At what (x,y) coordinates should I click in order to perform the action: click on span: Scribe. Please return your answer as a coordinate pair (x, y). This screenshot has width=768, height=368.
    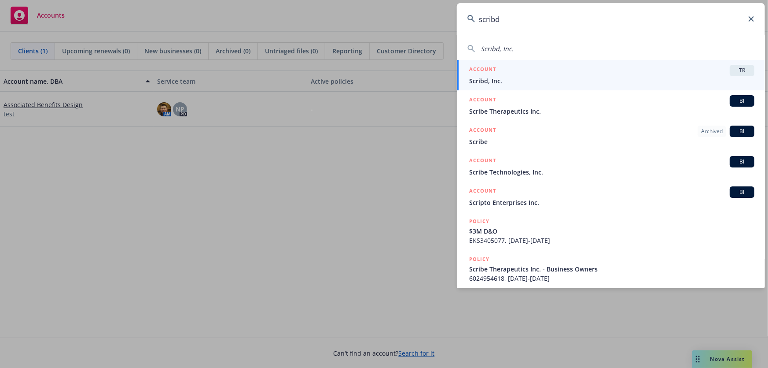
    Looking at the image, I should click on (612, 141).